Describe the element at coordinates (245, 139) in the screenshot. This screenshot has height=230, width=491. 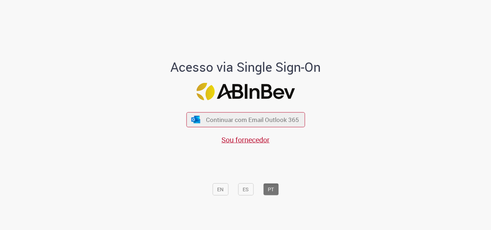
I see `a: Sou fornecedor` at that location.